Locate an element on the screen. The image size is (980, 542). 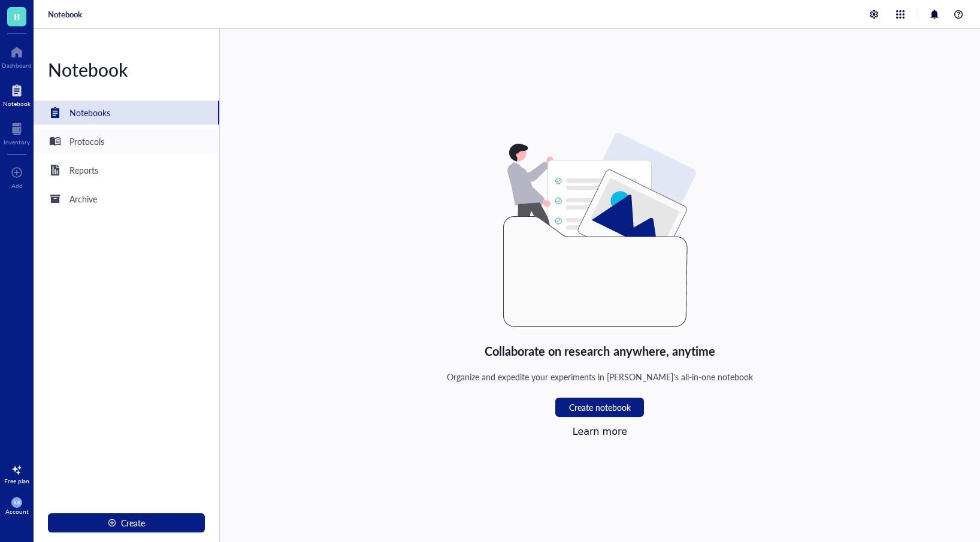
div: Reports is located at coordinates (83, 171).